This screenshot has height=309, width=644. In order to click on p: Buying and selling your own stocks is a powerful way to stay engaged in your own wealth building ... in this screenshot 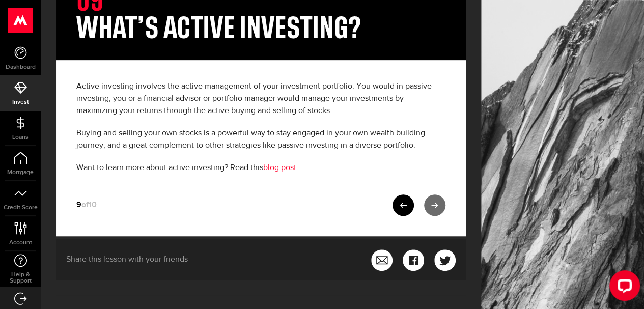, I will do `click(261, 140)`.